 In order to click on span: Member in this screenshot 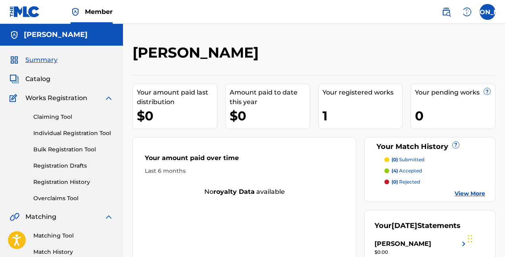, I will do `click(99, 12)`.